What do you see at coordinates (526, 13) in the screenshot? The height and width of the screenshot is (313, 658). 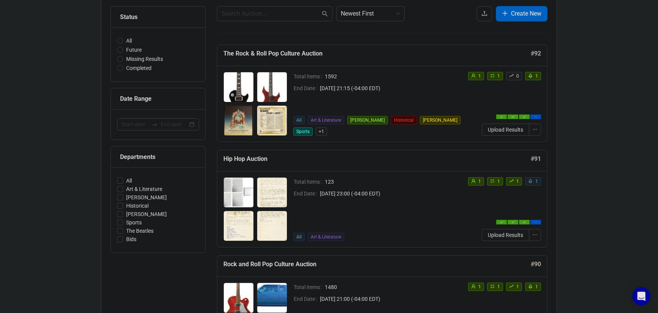 I see `span: Create New` at bounding box center [526, 13].